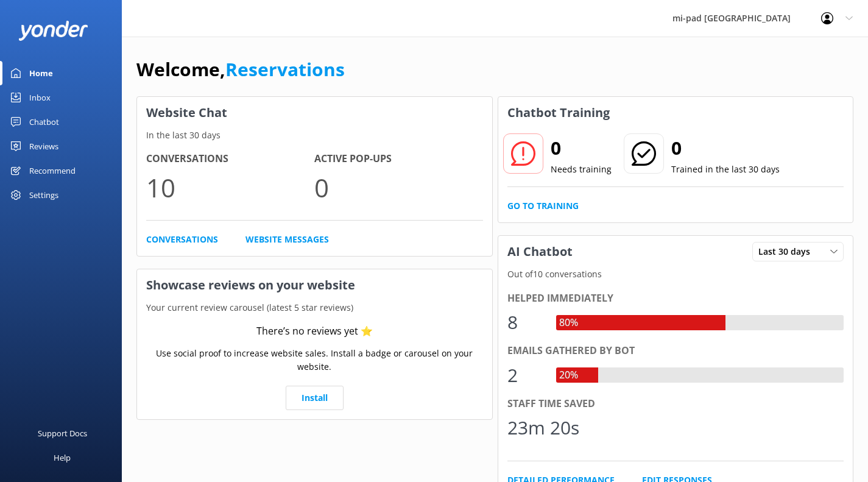 The image size is (868, 482). Describe the element at coordinates (240, 70) in the screenshot. I see `h1: Welcome,` at that location.